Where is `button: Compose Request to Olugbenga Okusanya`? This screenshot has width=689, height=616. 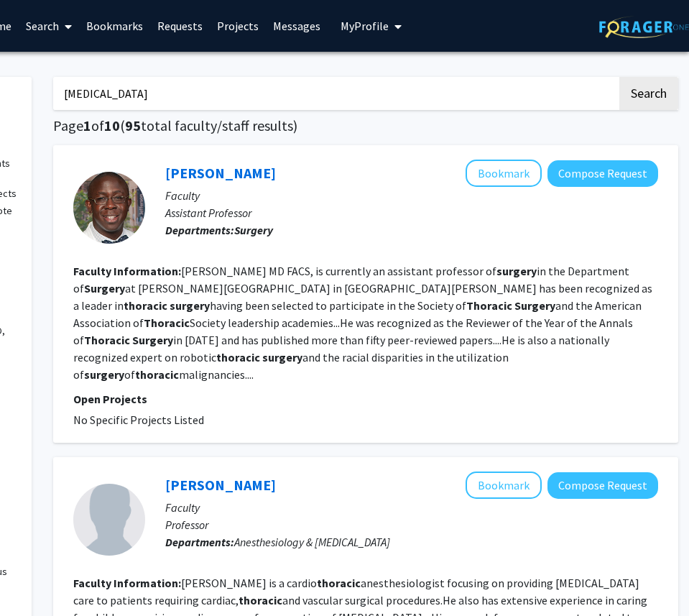
button: Compose Request to Olugbenga Okusanya is located at coordinates (603, 173).